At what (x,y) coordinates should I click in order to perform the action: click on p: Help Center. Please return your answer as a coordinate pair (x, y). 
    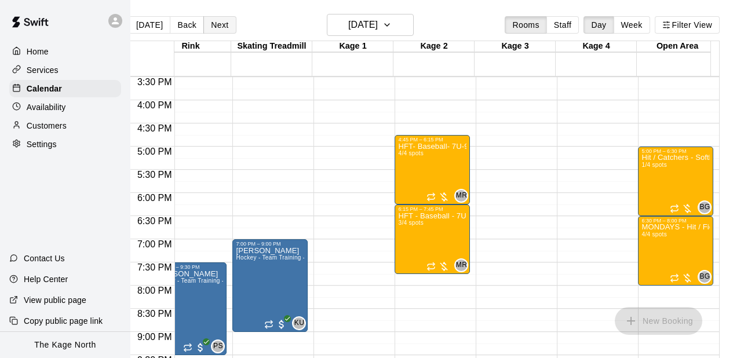
    Looking at the image, I should click on (46, 279).